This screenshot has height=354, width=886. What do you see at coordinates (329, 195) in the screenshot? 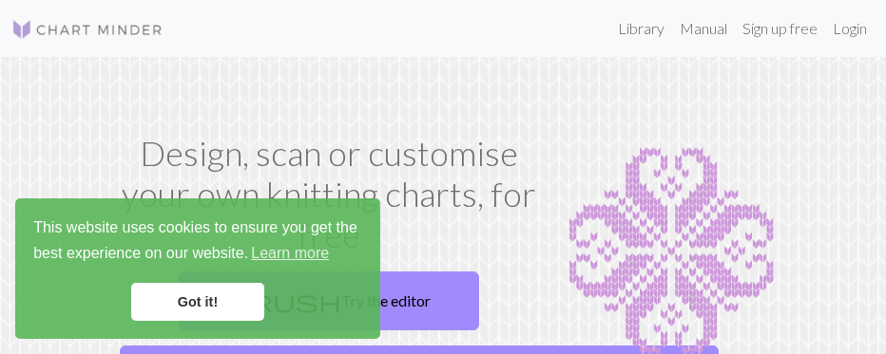
I see `h1: Design, scan or customise your own knitting charts, for free` at bounding box center [329, 195].